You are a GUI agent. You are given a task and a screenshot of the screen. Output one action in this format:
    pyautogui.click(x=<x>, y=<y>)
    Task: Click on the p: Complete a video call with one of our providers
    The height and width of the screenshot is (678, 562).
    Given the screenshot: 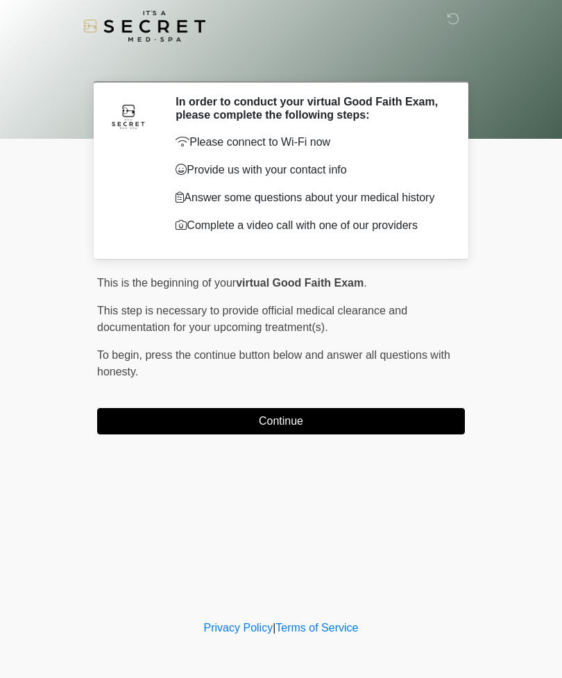 What is the action you would take?
    pyautogui.click(x=309, y=226)
    